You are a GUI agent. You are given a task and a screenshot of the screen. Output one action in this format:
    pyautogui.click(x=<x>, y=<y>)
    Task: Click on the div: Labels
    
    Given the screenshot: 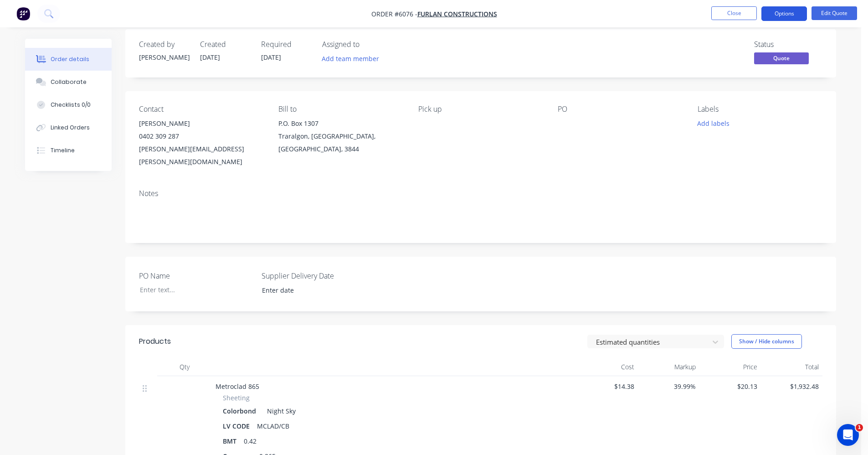 What is the action you would take?
    pyautogui.click(x=760, y=109)
    